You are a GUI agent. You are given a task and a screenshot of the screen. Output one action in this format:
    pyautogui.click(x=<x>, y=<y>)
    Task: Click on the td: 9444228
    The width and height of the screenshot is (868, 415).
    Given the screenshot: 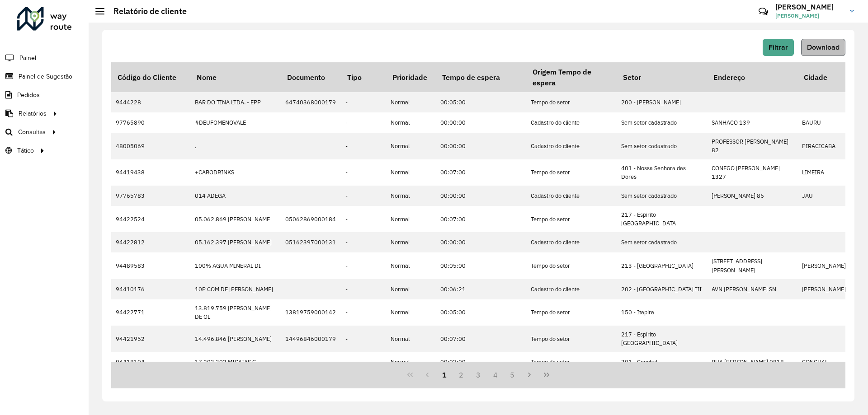 What is the action you would take?
    pyautogui.click(x=150, y=102)
    